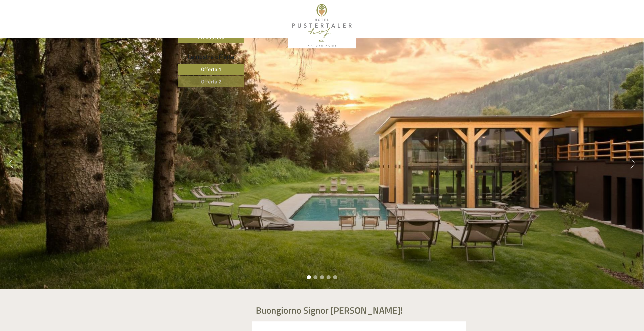 The image size is (644, 331). What do you see at coordinates (632, 163) in the screenshot?
I see `button: Next` at bounding box center [632, 163].